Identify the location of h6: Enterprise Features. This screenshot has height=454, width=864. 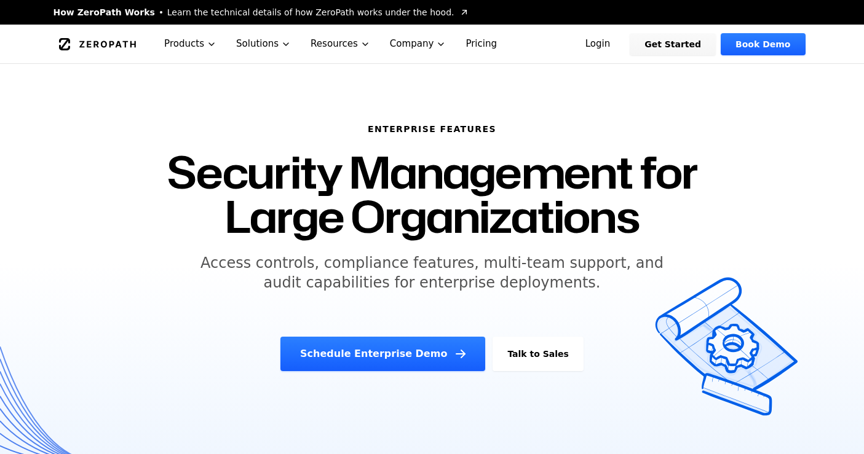
(432, 129).